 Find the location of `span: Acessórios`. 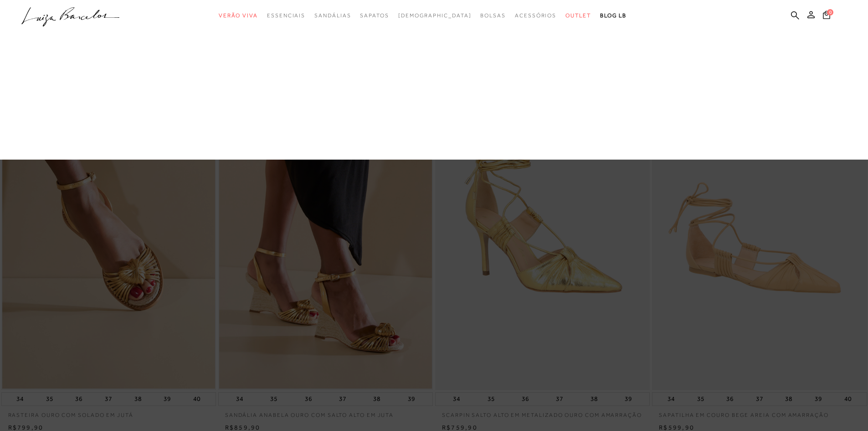

span: Acessórios is located at coordinates (535, 16).